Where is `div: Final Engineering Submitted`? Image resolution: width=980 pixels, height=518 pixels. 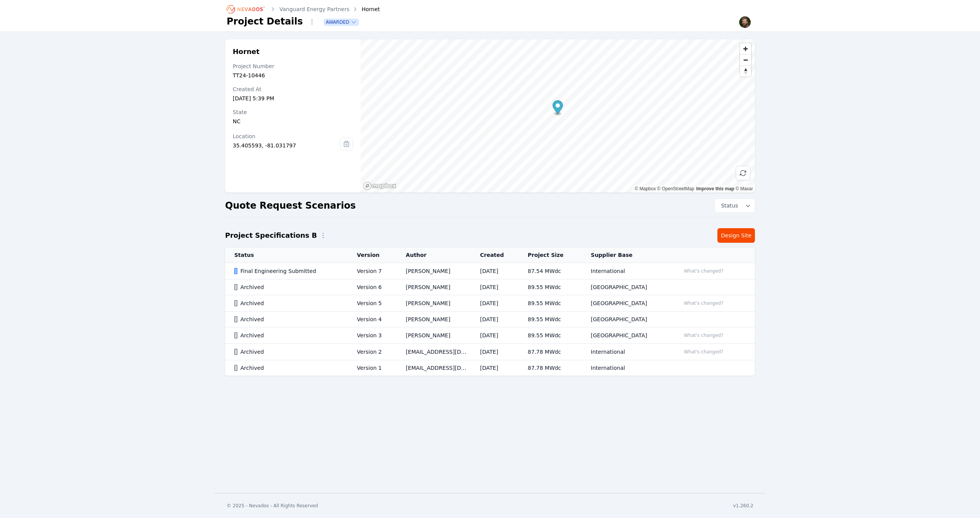 div: Final Engineering Submitted is located at coordinates (289, 271).